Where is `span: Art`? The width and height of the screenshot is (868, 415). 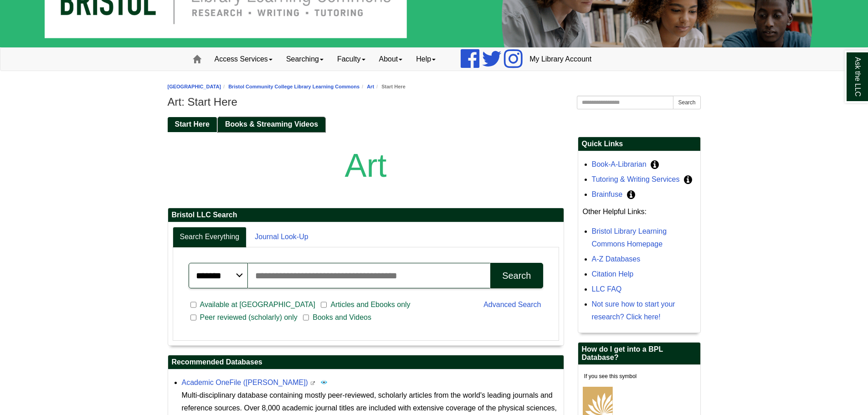
span: Art is located at coordinates (365, 165).